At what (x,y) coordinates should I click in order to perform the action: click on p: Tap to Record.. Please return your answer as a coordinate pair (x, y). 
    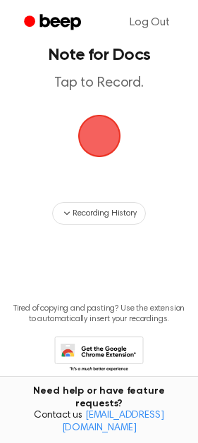
    Looking at the image, I should click on (99, 83).